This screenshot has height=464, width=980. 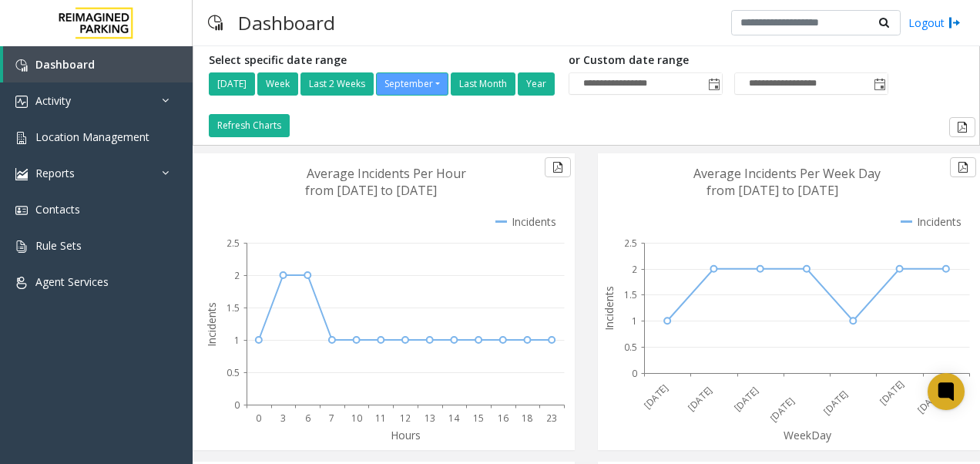 I want to click on button: Refresh Charts, so click(x=248, y=126).